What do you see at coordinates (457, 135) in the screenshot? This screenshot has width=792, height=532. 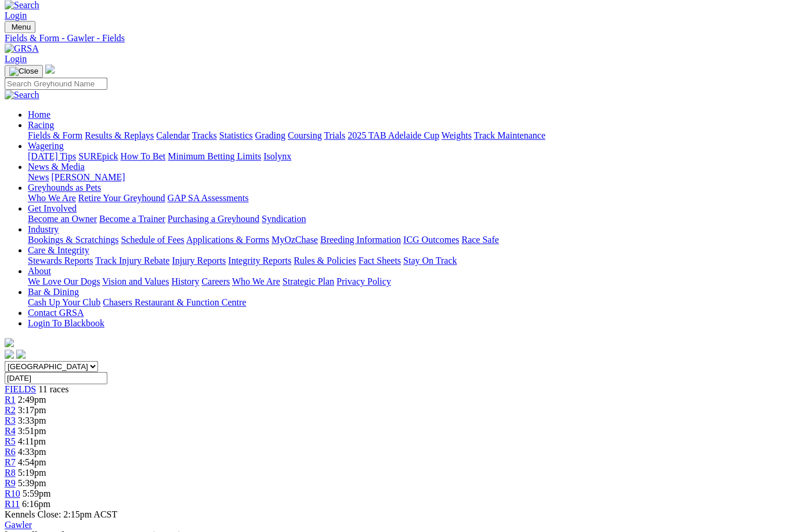 I see `a: Weights` at bounding box center [457, 135].